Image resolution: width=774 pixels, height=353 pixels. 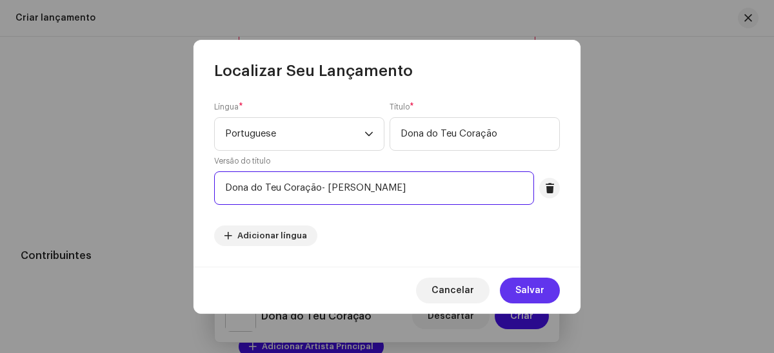 I want to click on span: Cancelar, so click(x=453, y=291).